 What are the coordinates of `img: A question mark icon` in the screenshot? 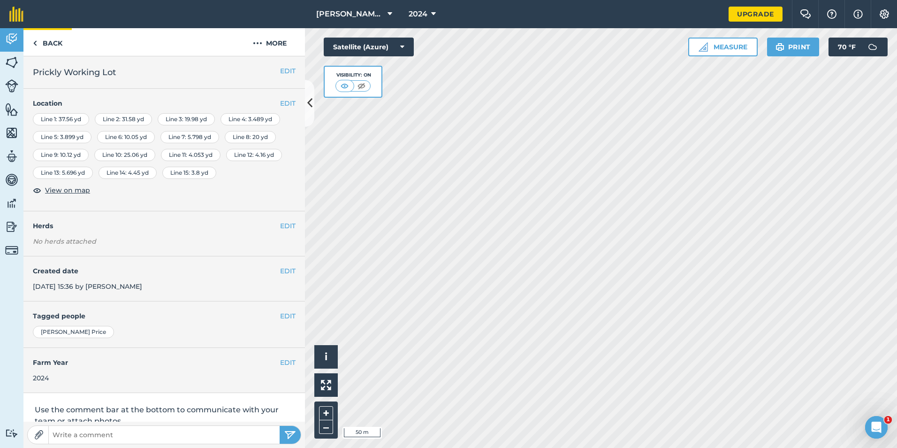 It's located at (832, 14).